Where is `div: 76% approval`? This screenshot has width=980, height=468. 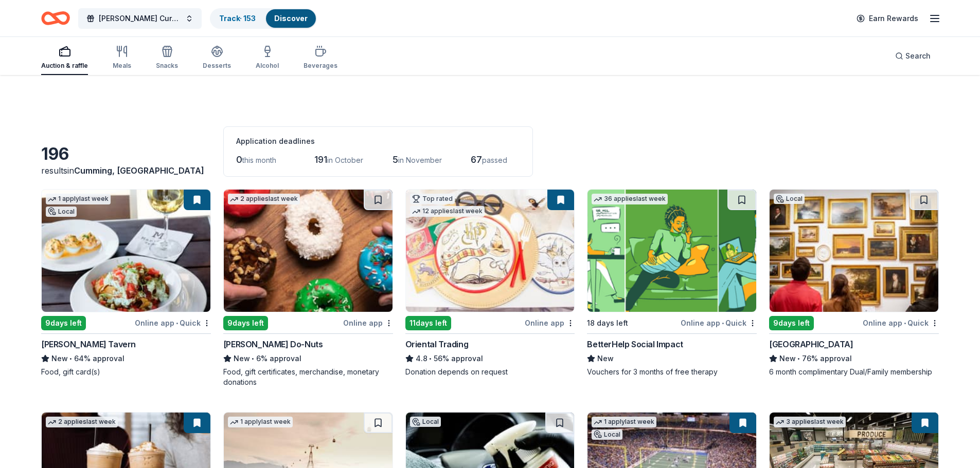 div: 76% approval is located at coordinates (854, 359).